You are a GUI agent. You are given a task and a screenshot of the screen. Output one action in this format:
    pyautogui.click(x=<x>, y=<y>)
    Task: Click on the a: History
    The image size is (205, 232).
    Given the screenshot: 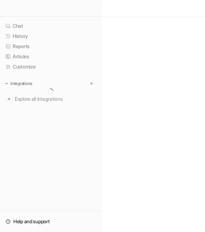 What is the action you would take?
    pyautogui.click(x=50, y=36)
    